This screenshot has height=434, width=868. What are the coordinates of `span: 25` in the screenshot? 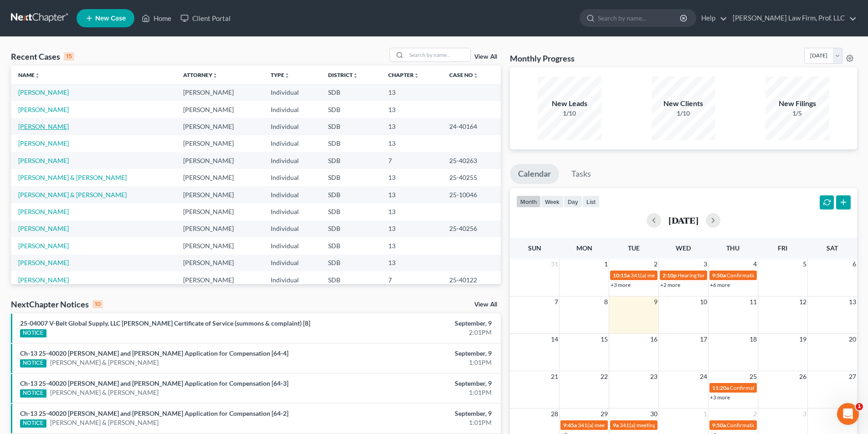 It's located at (753, 377).